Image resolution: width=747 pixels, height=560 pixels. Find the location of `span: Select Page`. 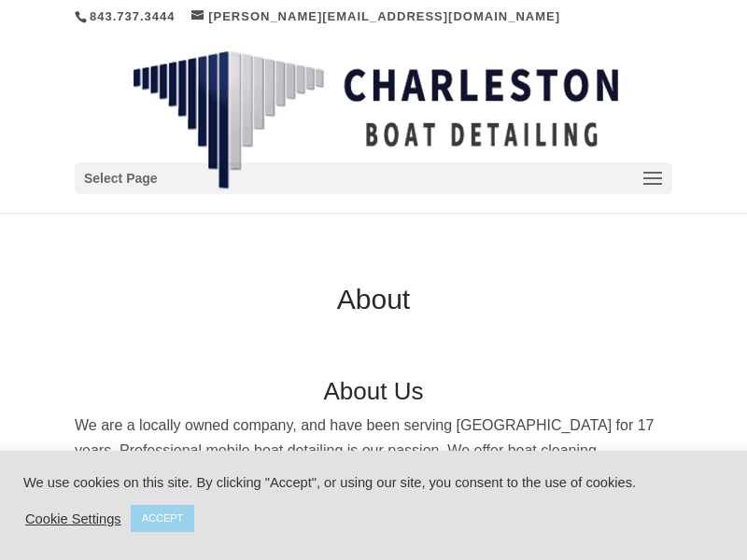

span: Select Page is located at coordinates (120, 178).